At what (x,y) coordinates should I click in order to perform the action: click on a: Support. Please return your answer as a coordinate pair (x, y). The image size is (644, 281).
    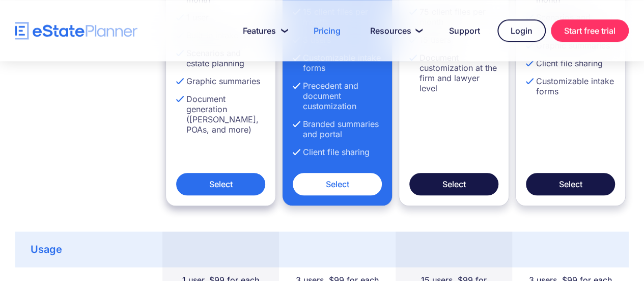
    Looking at the image, I should click on (464, 31).